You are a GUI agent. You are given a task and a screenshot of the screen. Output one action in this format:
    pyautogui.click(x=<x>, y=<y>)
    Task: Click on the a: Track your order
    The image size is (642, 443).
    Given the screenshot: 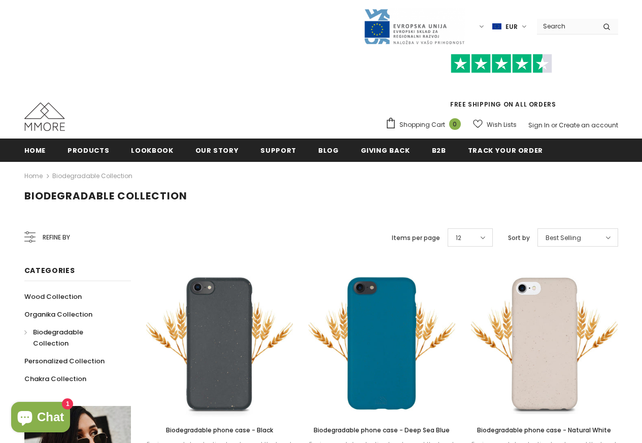 What is the action you would take?
    pyautogui.click(x=505, y=150)
    